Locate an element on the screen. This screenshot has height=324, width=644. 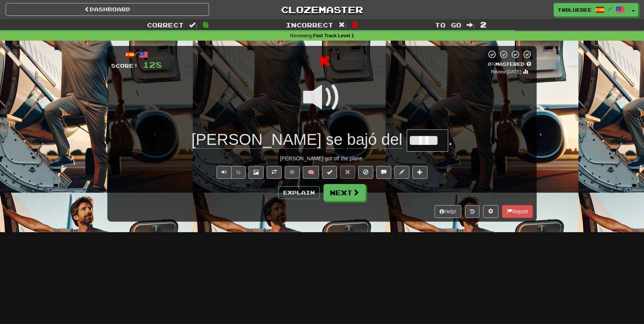
button: Edit sentence (alt+d) is located at coordinates (402, 172).